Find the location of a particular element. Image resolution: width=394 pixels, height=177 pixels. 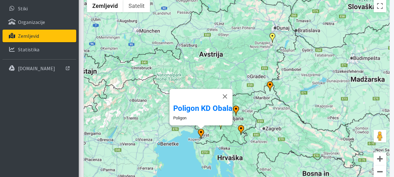

button: Možica spustite na zemljevid, da odprete Street View is located at coordinates (380, 136).